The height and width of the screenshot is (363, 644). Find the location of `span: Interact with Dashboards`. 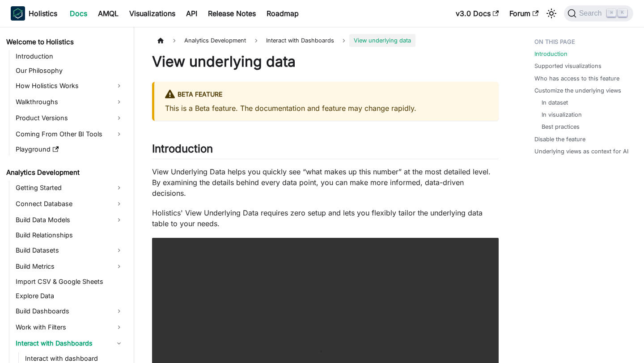

span: Interact with Dashboards is located at coordinates (300, 40).